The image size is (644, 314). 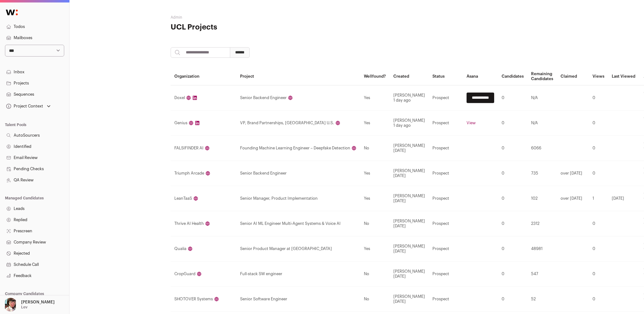 I want to click on div: Doxel, so click(x=204, y=98).